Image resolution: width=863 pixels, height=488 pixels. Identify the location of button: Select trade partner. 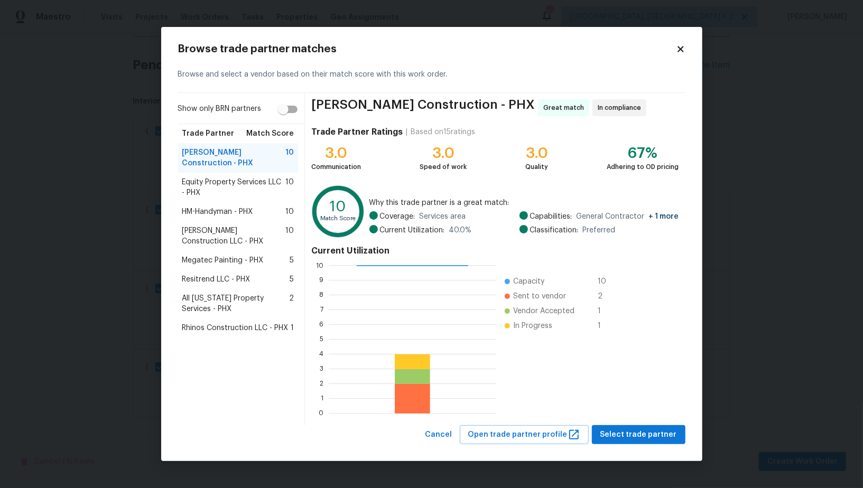
(638, 435).